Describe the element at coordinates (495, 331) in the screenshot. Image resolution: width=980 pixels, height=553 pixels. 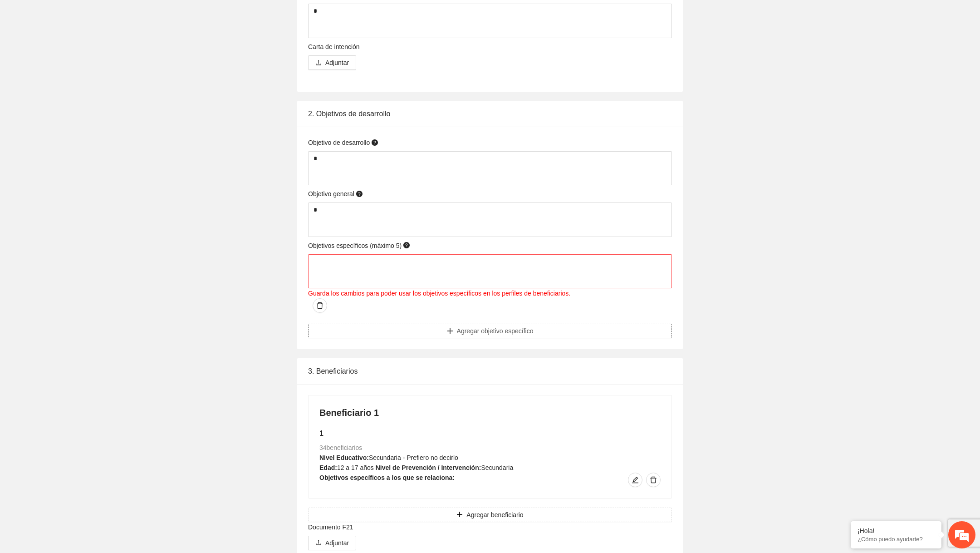
I see `span: Agregar objetivo específico` at that location.